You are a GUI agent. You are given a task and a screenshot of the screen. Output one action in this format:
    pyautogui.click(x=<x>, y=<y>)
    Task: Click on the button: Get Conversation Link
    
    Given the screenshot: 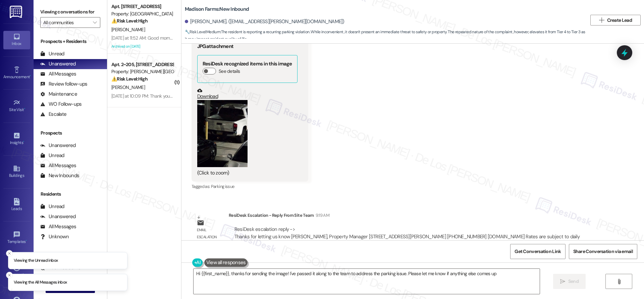 What is the action you would take?
    pyautogui.click(x=538, y=251)
    